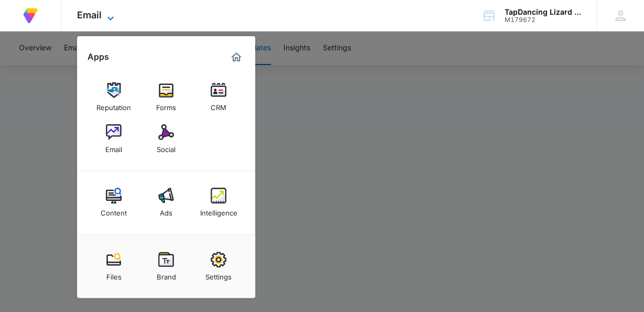 This screenshot has width=644, height=312. I want to click on div: Files, so click(114, 274).